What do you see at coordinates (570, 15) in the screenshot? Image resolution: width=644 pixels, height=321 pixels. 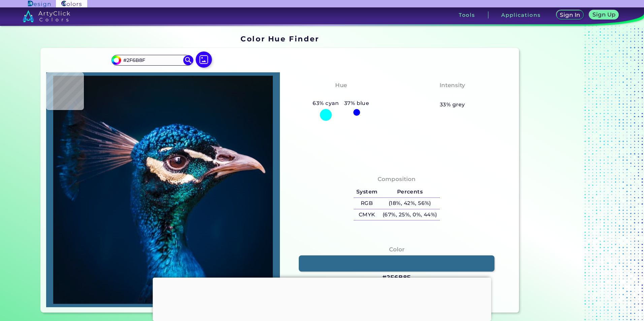 I see `a: Sign In` at bounding box center [570, 15].